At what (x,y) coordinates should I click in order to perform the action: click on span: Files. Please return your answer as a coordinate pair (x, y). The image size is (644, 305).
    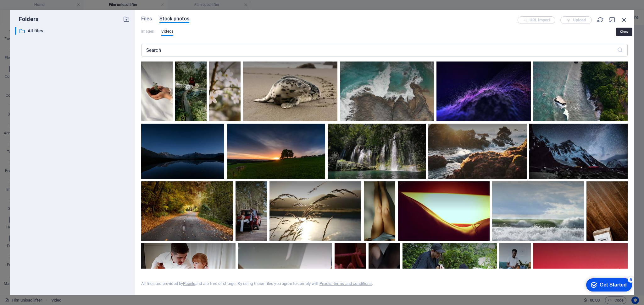
    Looking at the image, I should click on (146, 19).